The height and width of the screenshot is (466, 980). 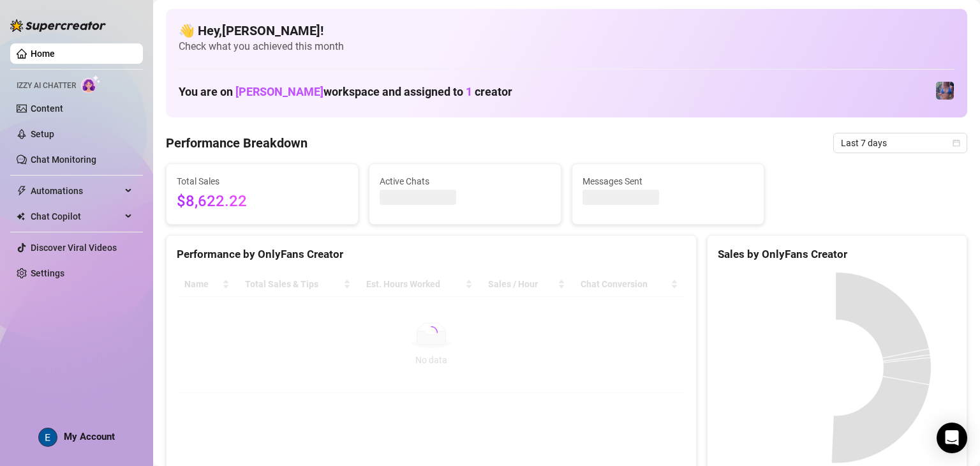 What do you see at coordinates (262, 202) in the screenshot?
I see `span: $8,622.22` at bounding box center [262, 202].